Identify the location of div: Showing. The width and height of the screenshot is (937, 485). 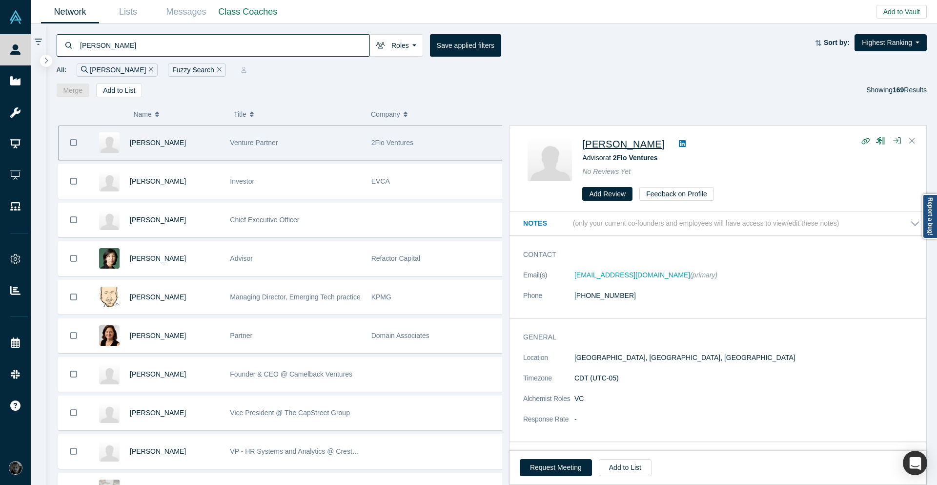
(897, 90).